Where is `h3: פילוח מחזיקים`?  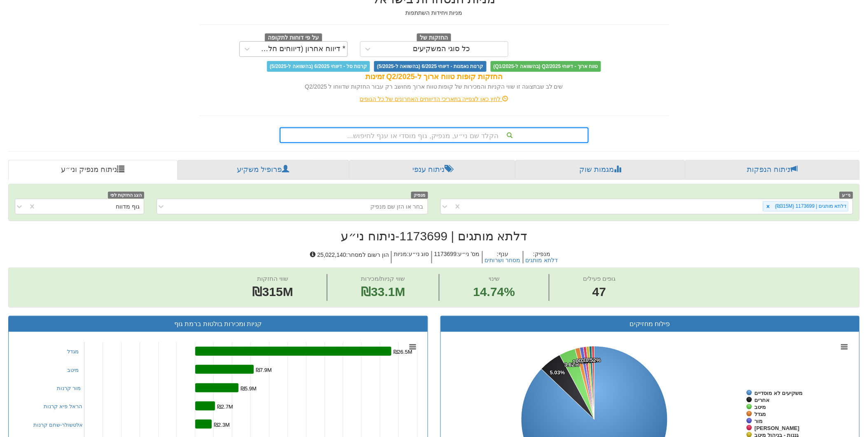
h3: פילוח מחזיקים is located at coordinates (650, 324).